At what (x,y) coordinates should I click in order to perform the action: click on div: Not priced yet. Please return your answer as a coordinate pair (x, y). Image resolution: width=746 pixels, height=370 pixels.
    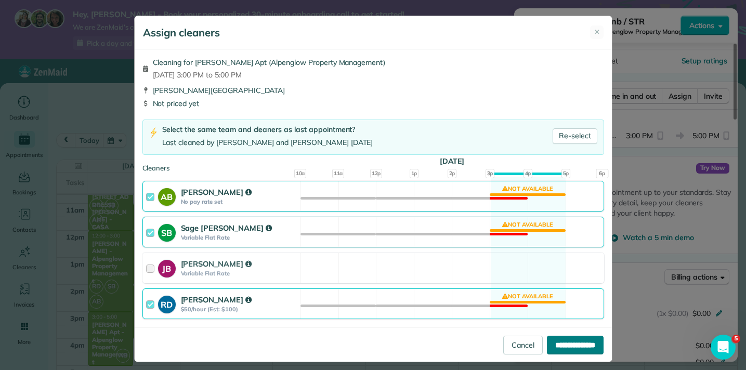
    Looking at the image, I should click on (373, 103).